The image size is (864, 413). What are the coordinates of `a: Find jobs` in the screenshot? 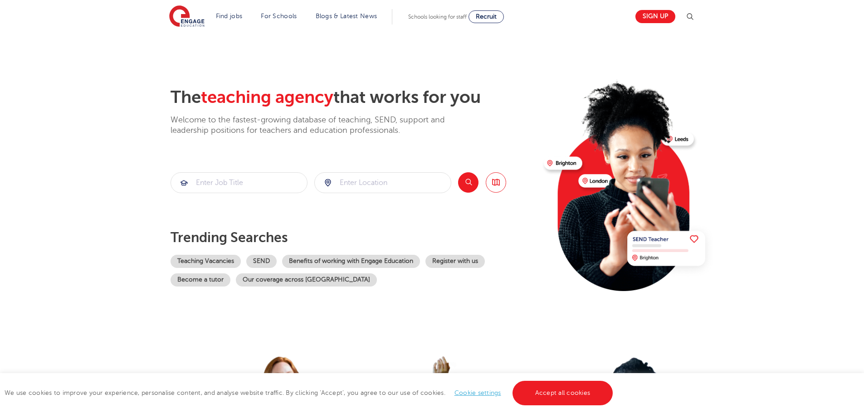 It's located at (229, 16).